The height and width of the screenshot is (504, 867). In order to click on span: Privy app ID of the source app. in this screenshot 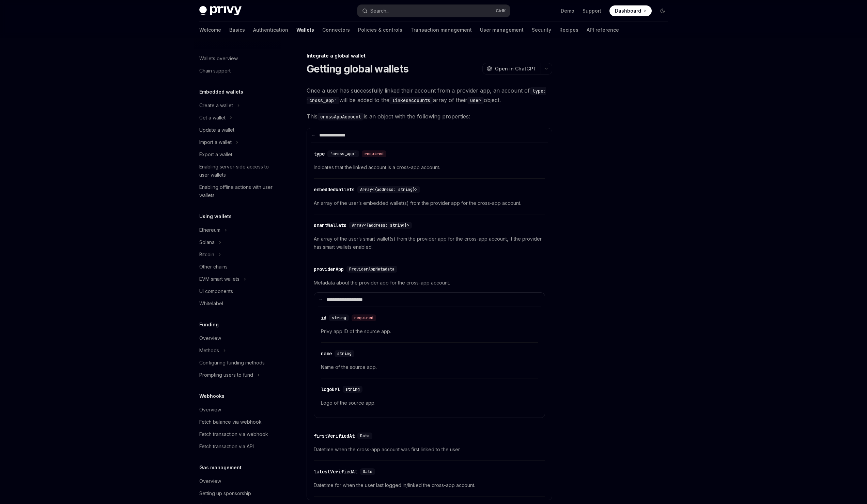, I will do `click(430, 332)`.